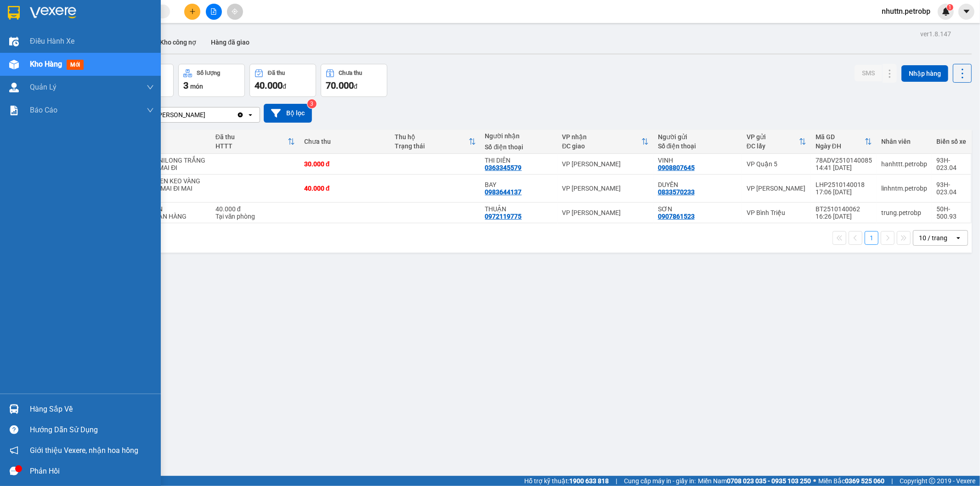  Describe the element at coordinates (168, 168) in the screenshot. I see `div: 9H SÁNG MAI ĐI` at that location.